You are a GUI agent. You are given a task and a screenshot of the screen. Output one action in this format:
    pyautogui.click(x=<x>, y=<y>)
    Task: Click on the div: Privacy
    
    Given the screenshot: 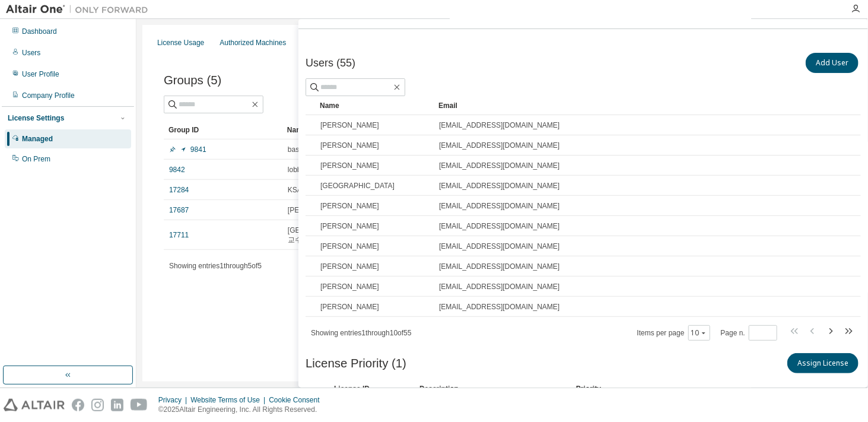 What is the action you would take?
    pyautogui.click(x=175, y=400)
    